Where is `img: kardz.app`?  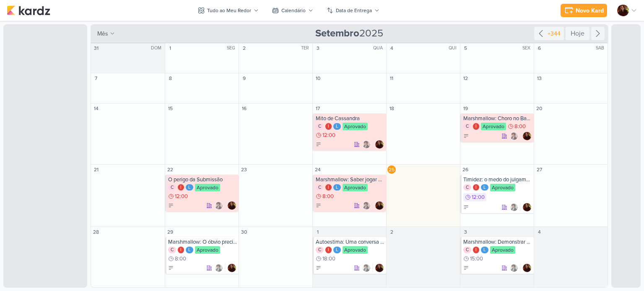 img: kardz.app is located at coordinates (28, 10).